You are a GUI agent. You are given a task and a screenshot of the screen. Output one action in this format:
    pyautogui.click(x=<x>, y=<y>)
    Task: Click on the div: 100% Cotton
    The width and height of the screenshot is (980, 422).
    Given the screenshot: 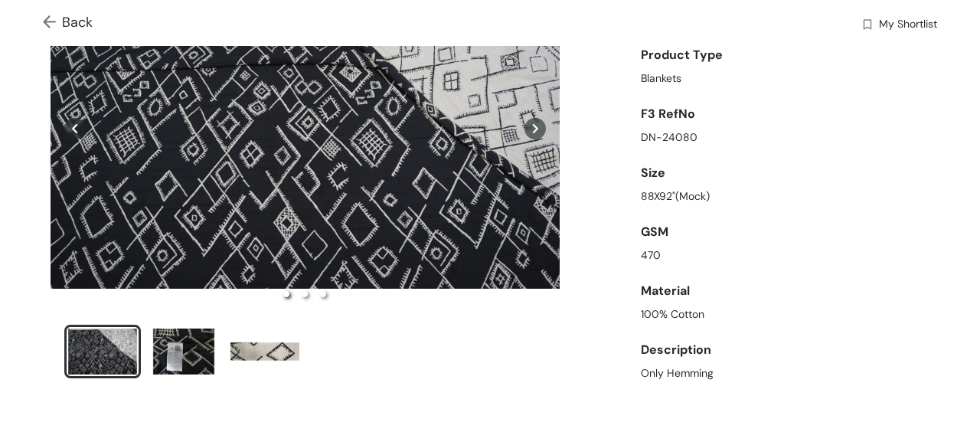 What is the action you would take?
    pyautogui.click(x=786, y=314)
    